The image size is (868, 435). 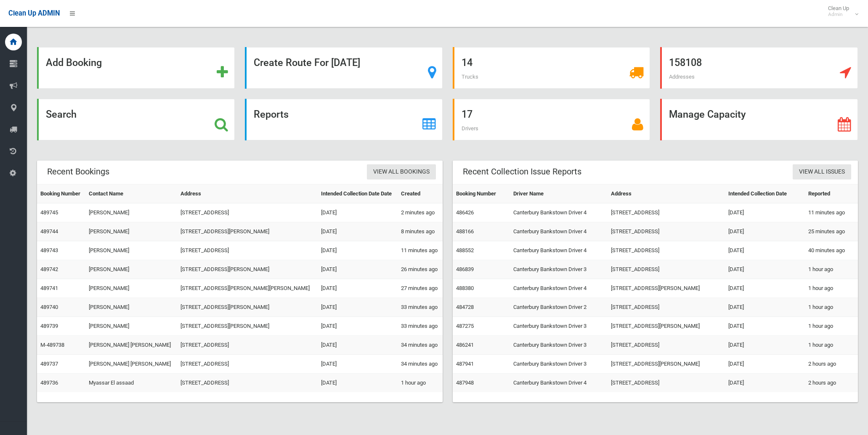 I want to click on a: View All Issues, so click(x=821, y=171).